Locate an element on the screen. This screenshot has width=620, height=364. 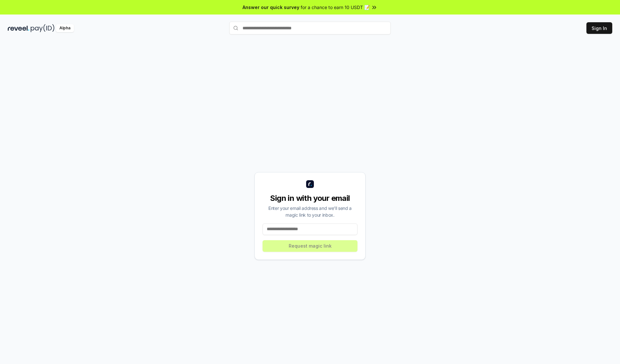
span: for a chance to earn 10 USDT 📝 is located at coordinates (335, 7).